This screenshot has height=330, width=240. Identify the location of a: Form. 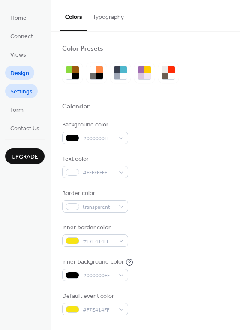
(17, 109).